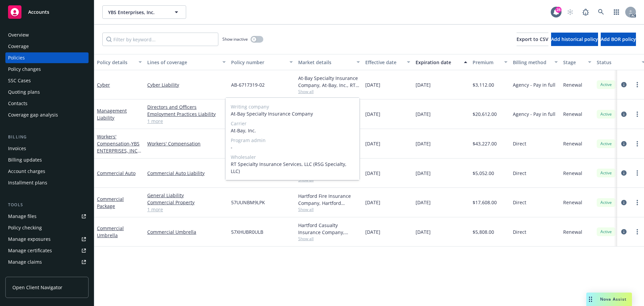 The width and height of the screenshot is (644, 306). Describe the element at coordinates (47, 103) in the screenshot. I see `a: Contacts` at that location.